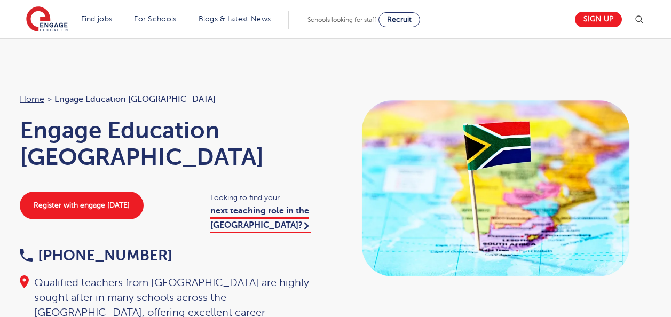  I want to click on span: Recruit, so click(399, 19).